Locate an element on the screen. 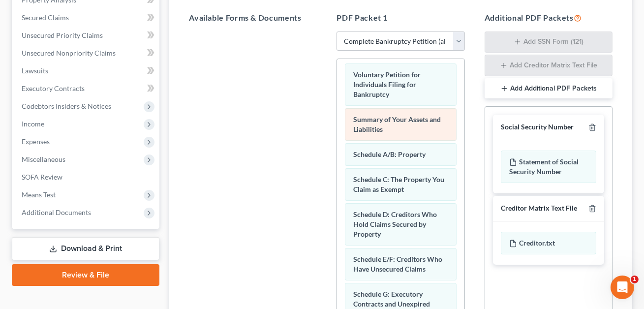 The height and width of the screenshot is (309, 644). a: Executory Contracts is located at coordinates (86, 89).